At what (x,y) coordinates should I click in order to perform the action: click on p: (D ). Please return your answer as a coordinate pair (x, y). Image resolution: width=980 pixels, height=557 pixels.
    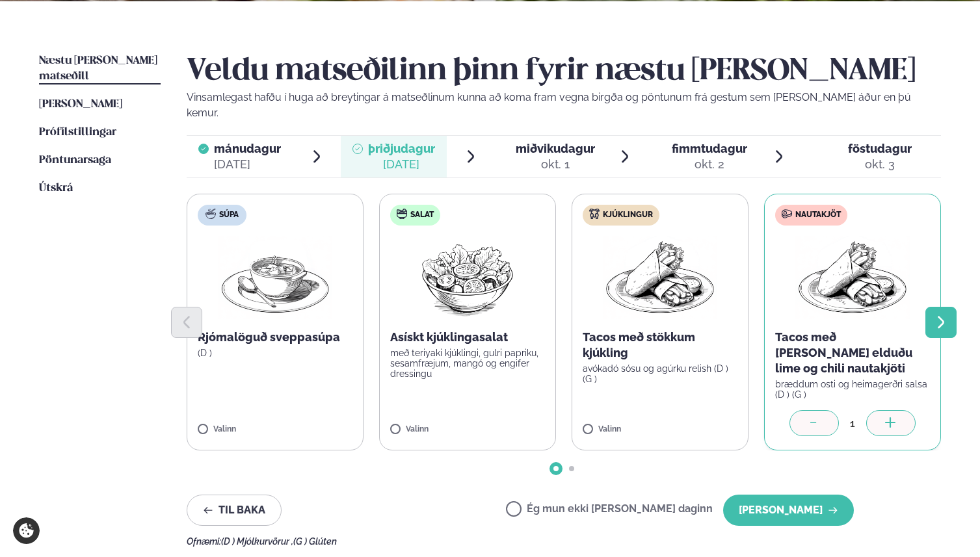
    Looking at the image, I should click on (275, 352).